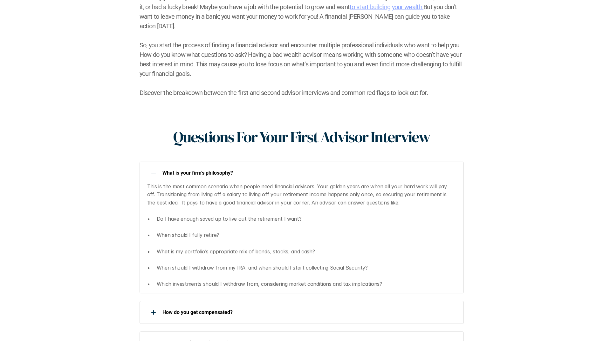 The height and width of the screenshot is (341, 603). Describe the element at coordinates (301, 199) in the screenshot. I see `p: This is the most common scenario when people need financial advisors. Your golden years are when ...` at that location.